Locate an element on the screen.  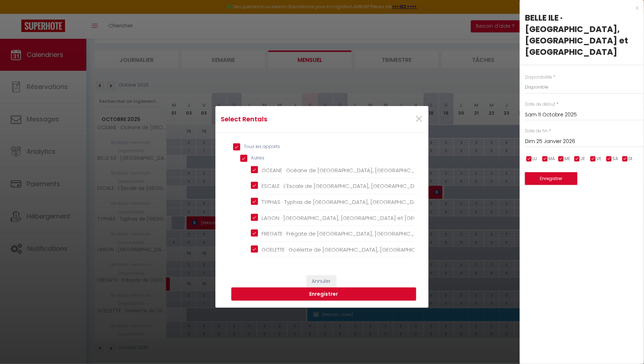
span: LU is located at coordinates (535, 158).